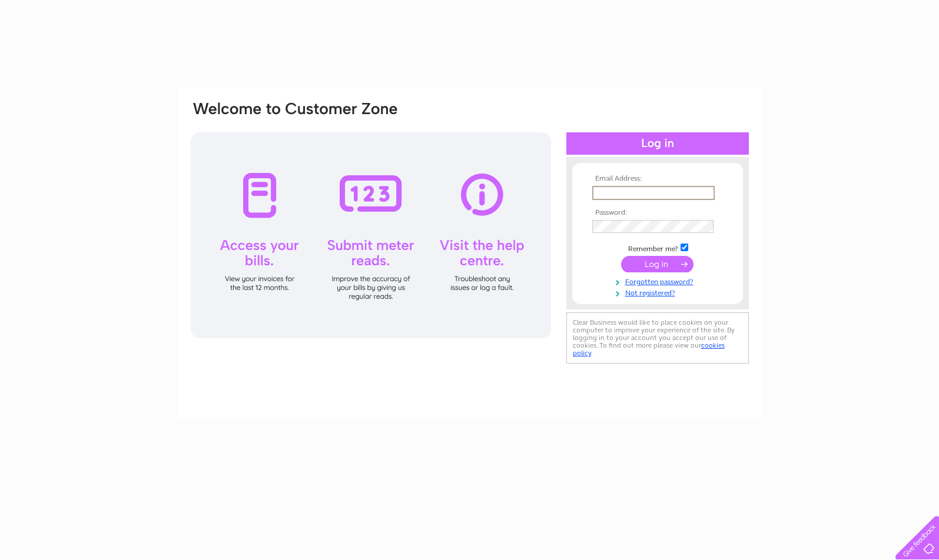 The width and height of the screenshot is (939, 560). I want to click on div: Clear Business would like to place cookies on your computer to improve your experience of the sit..., so click(658, 337).